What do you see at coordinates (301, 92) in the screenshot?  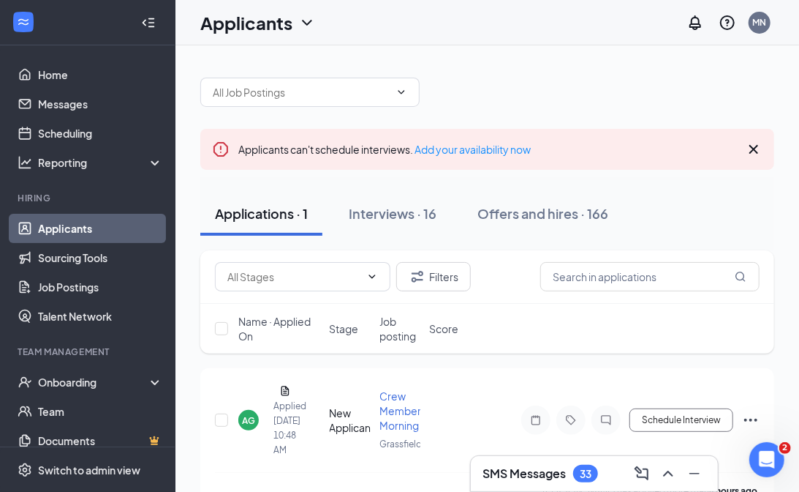 I see `input: All Job Postings` at bounding box center [301, 92].